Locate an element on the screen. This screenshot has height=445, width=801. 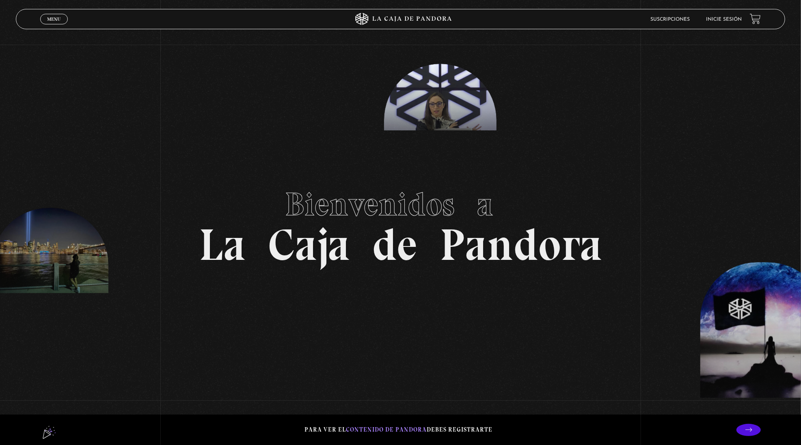
a: Inicie sesión is located at coordinates (724, 19).